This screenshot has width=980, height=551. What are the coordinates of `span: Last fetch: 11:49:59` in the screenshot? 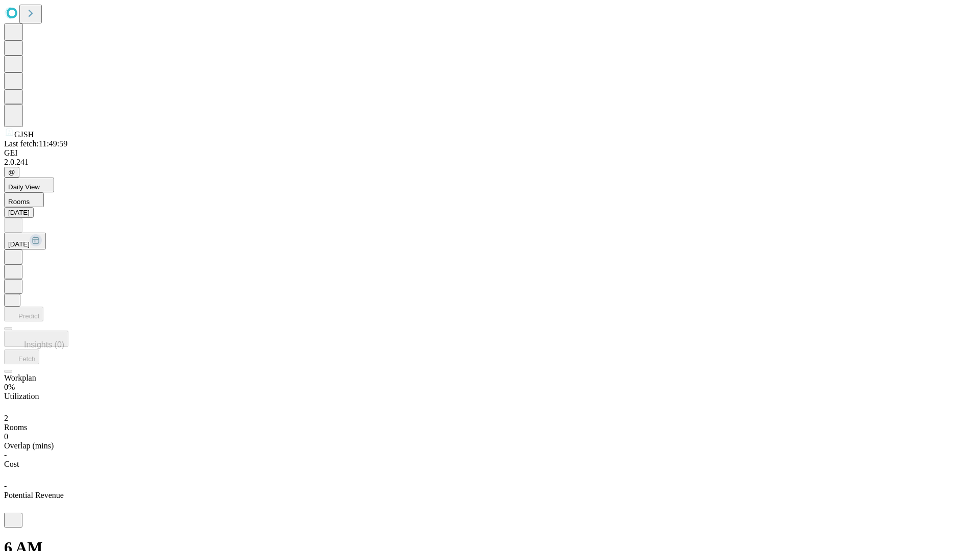 It's located at (36, 143).